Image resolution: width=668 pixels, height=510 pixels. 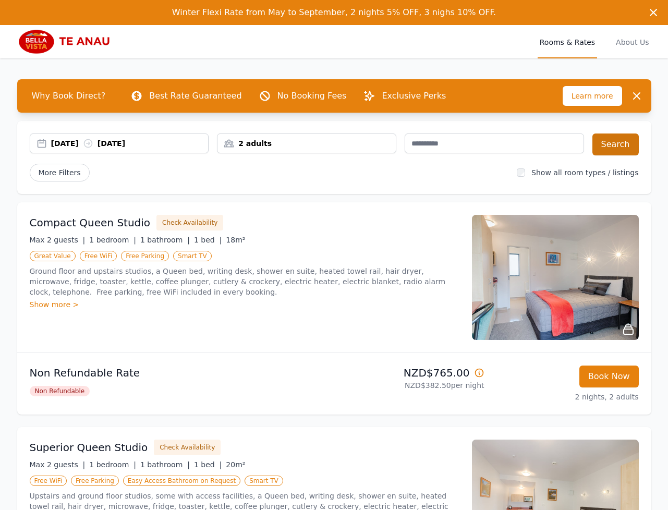 I want to click on p: Ground floor and upstairs studios, a Queen bed, writing desk, shower en suite, heated towel rail,..., so click(x=245, y=282).